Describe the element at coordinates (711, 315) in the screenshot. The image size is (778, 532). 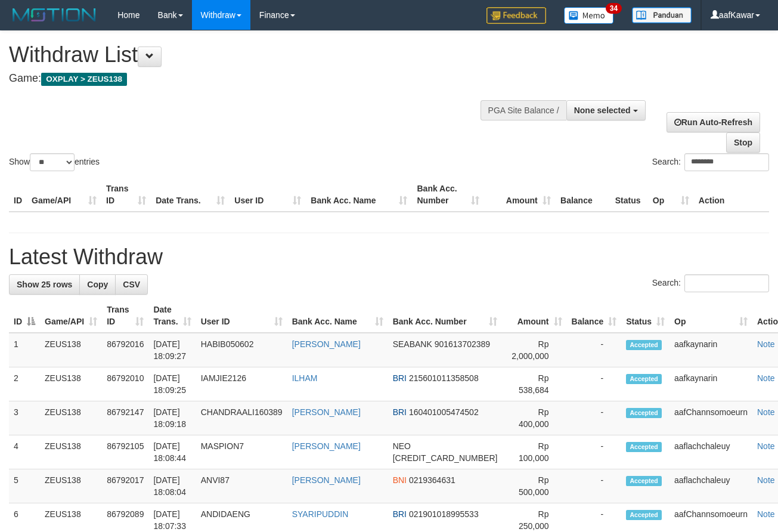
I see `th: Op: activate to sort column ascending` at that location.